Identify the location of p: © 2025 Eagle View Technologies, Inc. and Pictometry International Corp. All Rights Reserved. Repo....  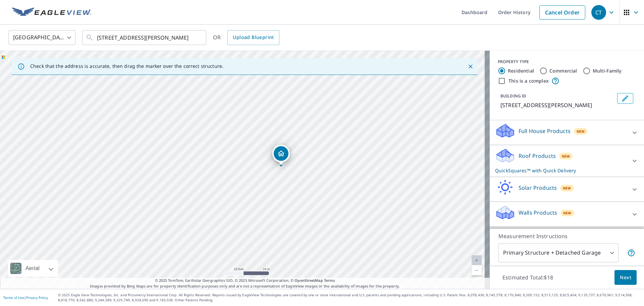
(349, 298).